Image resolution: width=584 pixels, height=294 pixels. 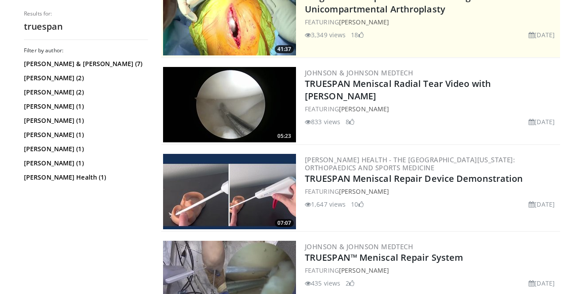 What do you see at coordinates (414, 178) in the screenshot?
I see `a: TRUESPAN Meniscal Repair Device Demonstration` at bounding box center [414, 178].